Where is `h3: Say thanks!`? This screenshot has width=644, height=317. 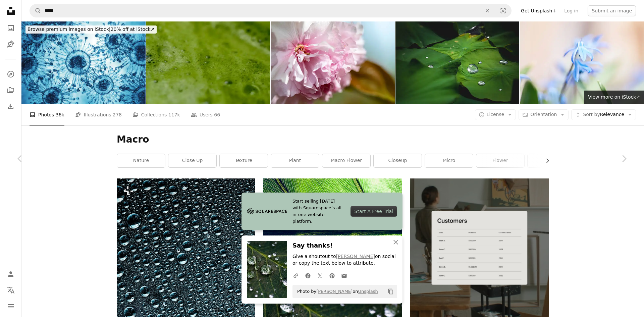
h3: Say thanks! is located at coordinates (345, 245).